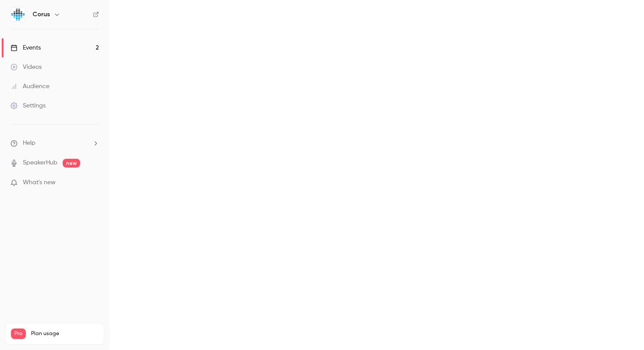  What do you see at coordinates (26, 67) in the screenshot?
I see `div: Videos` at bounding box center [26, 67].